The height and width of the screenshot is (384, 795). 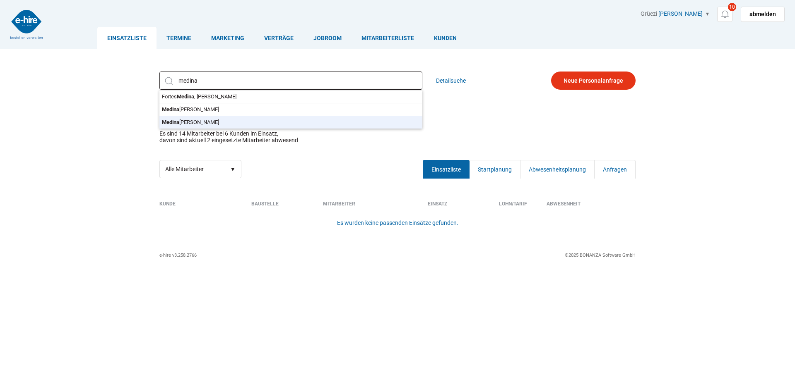 What do you see at coordinates (327, 38) in the screenshot?
I see `a: Jobroom` at bounding box center [327, 38].